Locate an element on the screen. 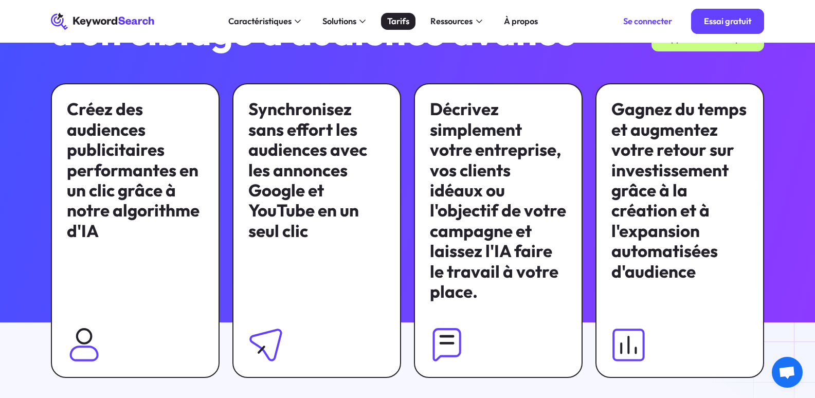  font: Solutions is located at coordinates (339, 21).